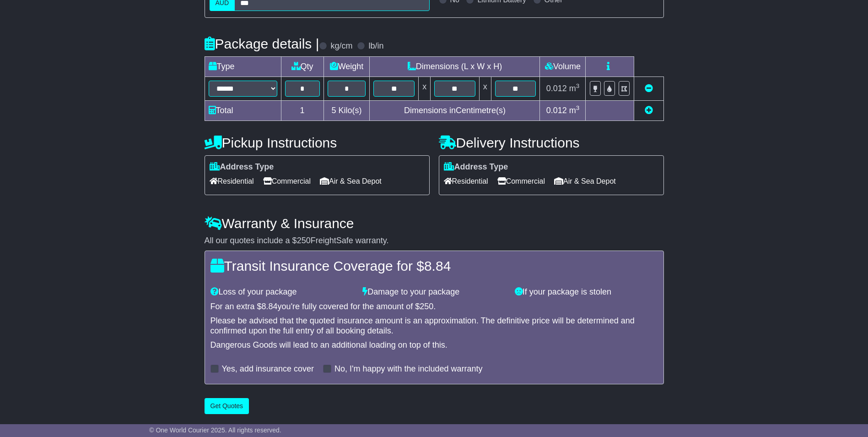  Describe the element at coordinates (434, 325) in the screenshot. I see `div: Please be advised that the quoted insurance amount is an approximation. The definitive price will...` at that location.